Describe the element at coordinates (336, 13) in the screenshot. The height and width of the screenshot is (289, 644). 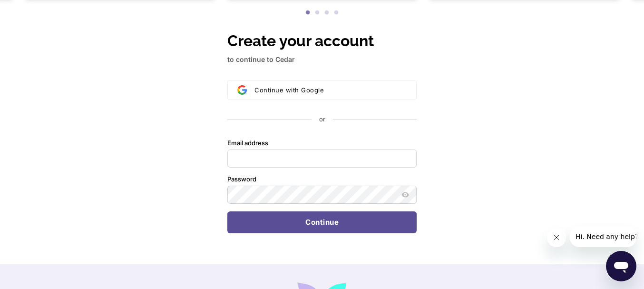
I see `button: 4` at that location.